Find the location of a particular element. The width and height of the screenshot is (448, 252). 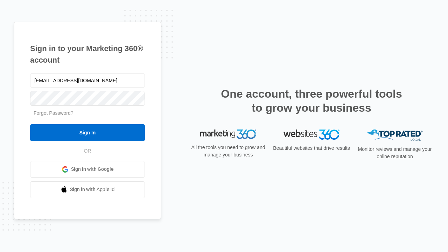

span: Sign in with Apple Id is located at coordinates (92, 189).